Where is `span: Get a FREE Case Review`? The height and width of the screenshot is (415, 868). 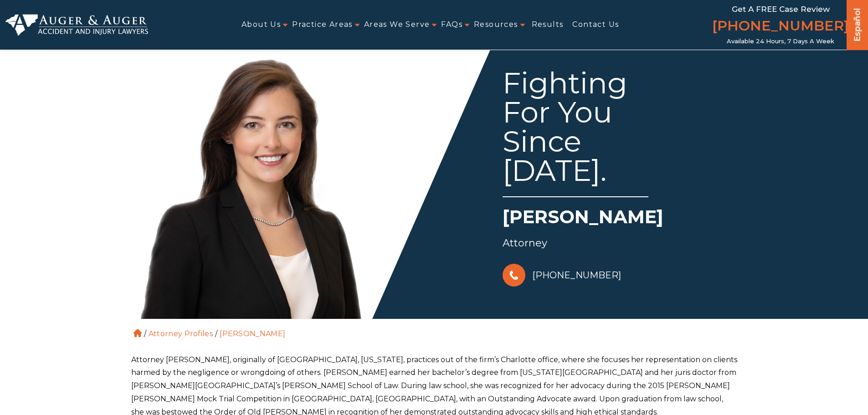
span: Get a FREE Case Review is located at coordinates (780, 9).